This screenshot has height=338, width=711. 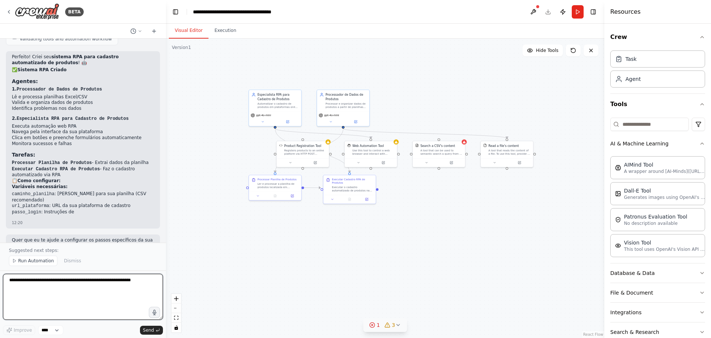 I want to click on div: CSVSearchToolSearch a CSV's contentA tool that can be used to semantic search a query from a CSV'..., so click(x=439, y=154).